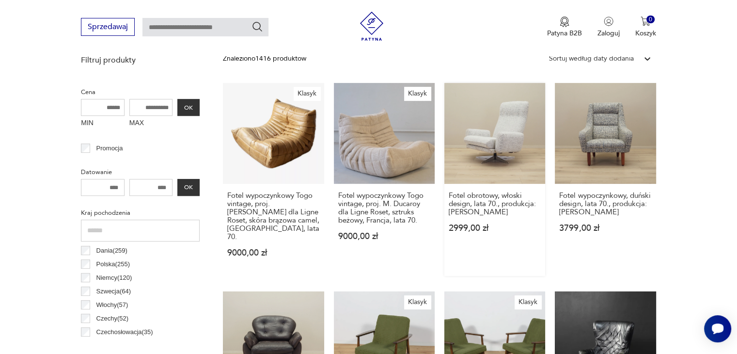 The image size is (737, 354). Describe the element at coordinates (112, 318) in the screenshot. I see `p: Czechy ( 52 )` at that location.